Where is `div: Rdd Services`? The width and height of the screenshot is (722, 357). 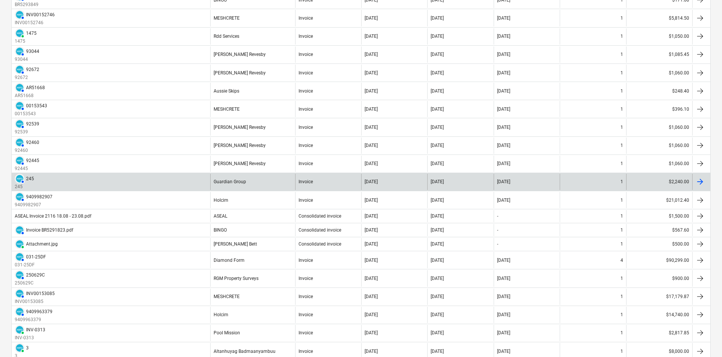
div: Rdd Services is located at coordinates (227, 36).